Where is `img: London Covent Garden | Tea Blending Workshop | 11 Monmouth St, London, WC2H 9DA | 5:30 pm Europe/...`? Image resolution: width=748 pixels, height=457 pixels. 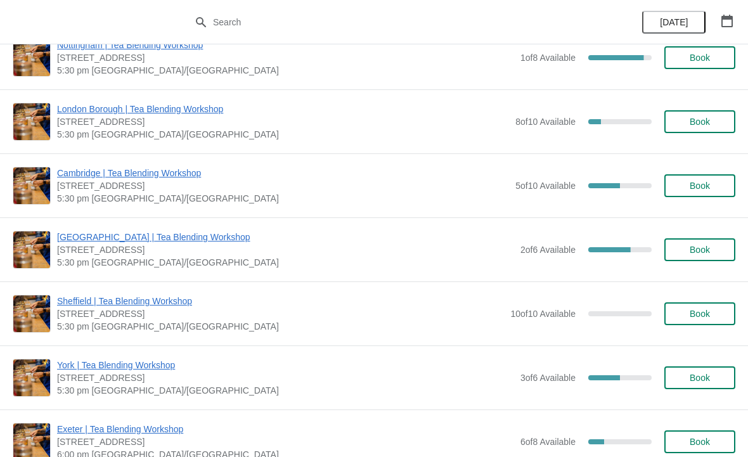 img: London Covent Garden | Tea Blending Workshop | 11 Monmouth St, London, WC2H 9DA | 5:30 pm Europe/... is located at coordinates (32, 250).